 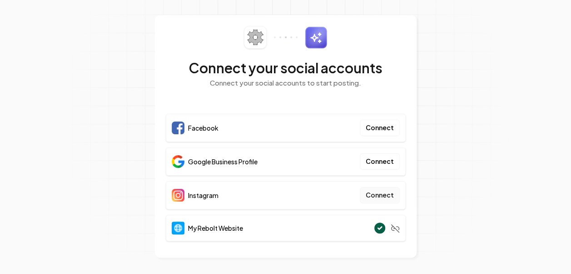 What do you see at coordinates (203, 195) in the screenshot?
I see `span: Instagram` at bounding box center [203, 195].